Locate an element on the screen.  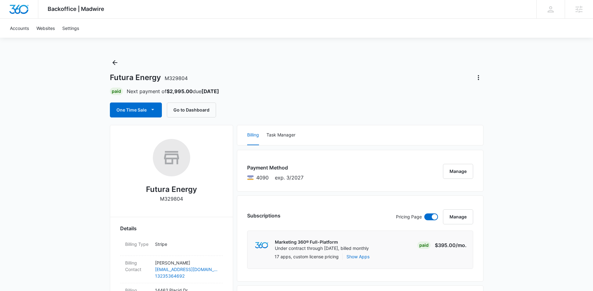
p: M329804 is located at coordinates (171, 198).